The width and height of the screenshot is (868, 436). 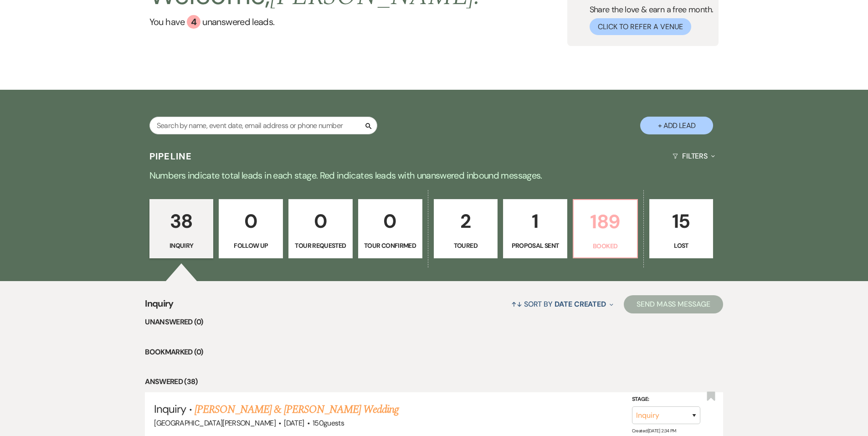 What do you see at coordinates (390, 228) in the screenshot?
I see `a: 0Tour Confirmed` at bounding box center [390, 228].